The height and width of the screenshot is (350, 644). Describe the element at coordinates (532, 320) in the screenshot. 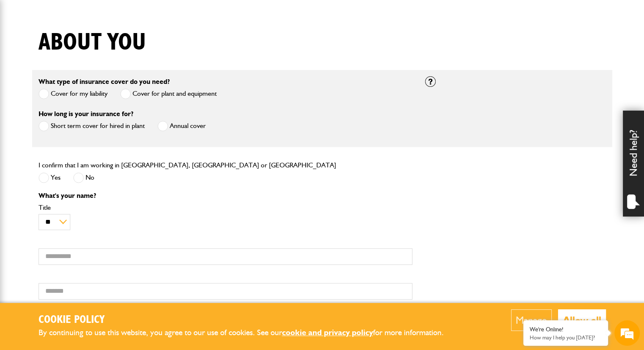

I see `button: Manage` at that location.